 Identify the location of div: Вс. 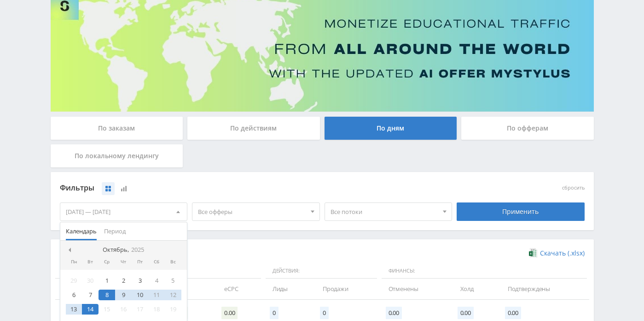
(173, 262).